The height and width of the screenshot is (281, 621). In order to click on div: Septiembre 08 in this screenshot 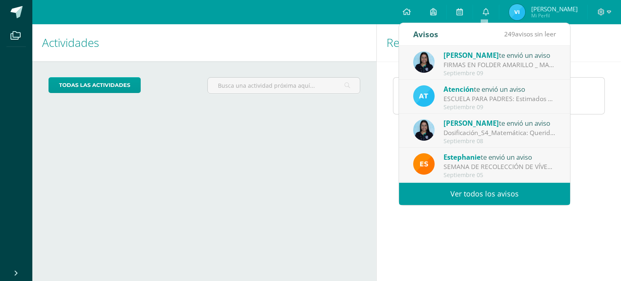, I will do `click(500, 141)`.